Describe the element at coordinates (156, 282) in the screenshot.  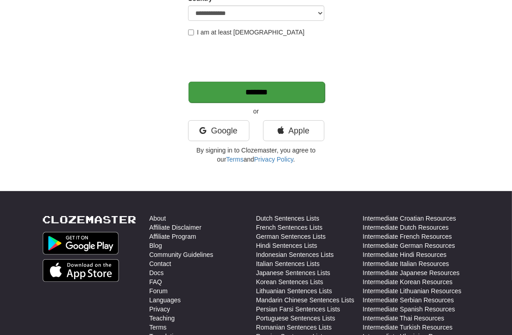
I see `a: FAQ` at that location.